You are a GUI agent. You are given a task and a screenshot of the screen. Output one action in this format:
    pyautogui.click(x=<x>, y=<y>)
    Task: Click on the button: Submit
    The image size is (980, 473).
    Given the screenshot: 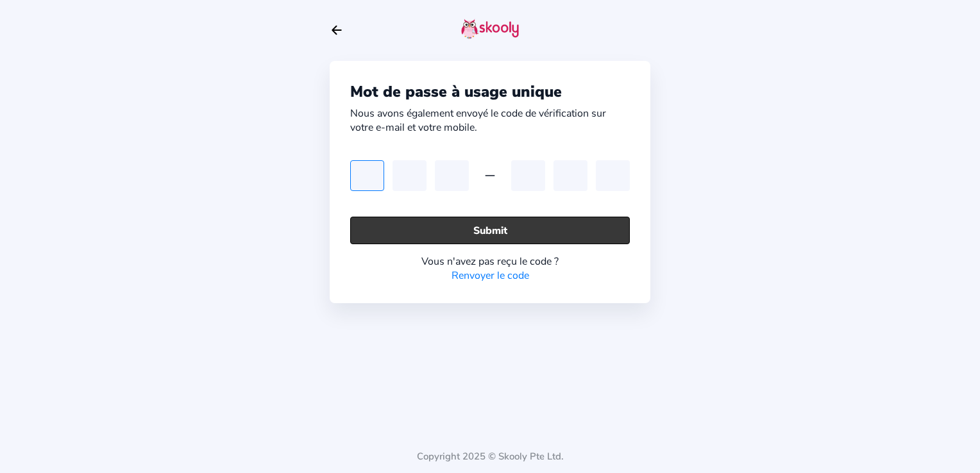 What is the action you would take?
    pyautogui.click(x=490, y=230)
    